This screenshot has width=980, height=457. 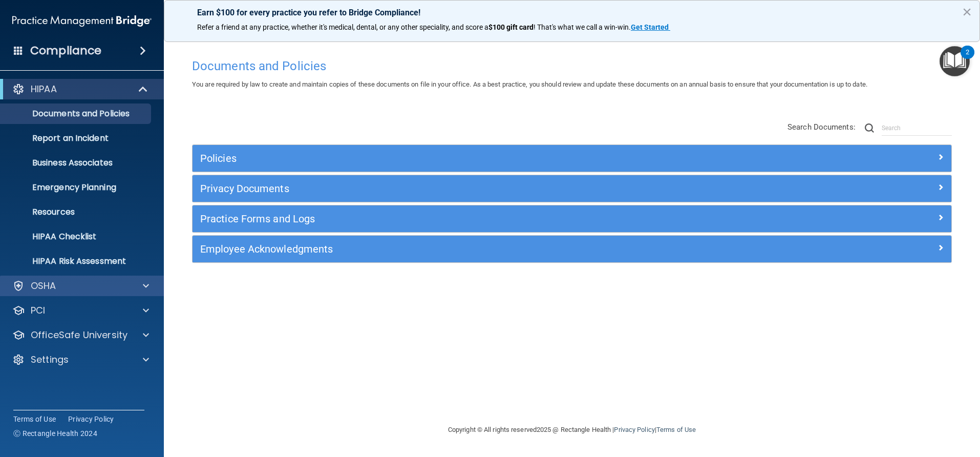 What do you see at coordinates (82, 21) in the screenshot?
I see `img: PMB logo` at bounding box center [82, 21].